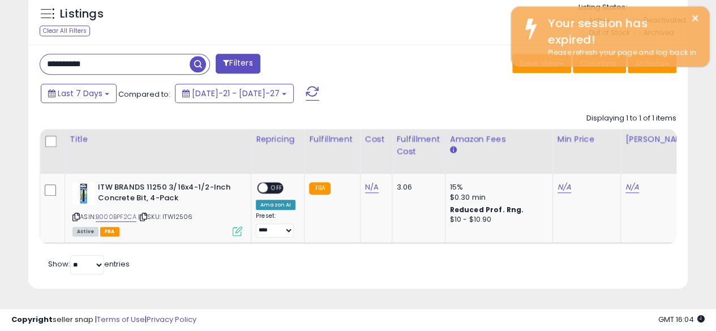  Describe the element at coordinates (681, 319) in the screenshot. I see `span: 2025-08-11 16:04 GMT` at that location.